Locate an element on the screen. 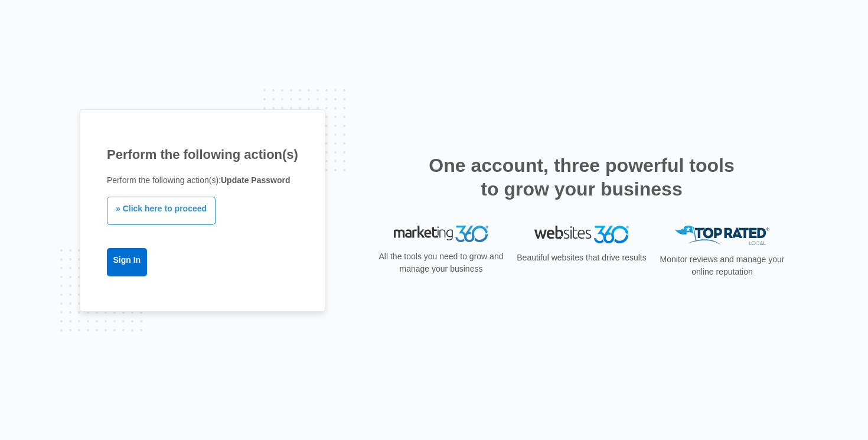  img: Websites 360 is located at coordinates (581, 234).